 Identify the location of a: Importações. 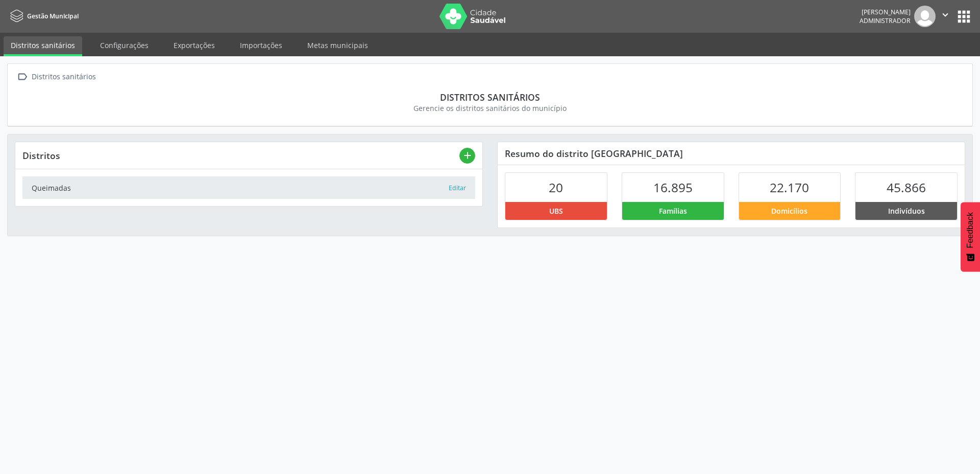
(261, 45).